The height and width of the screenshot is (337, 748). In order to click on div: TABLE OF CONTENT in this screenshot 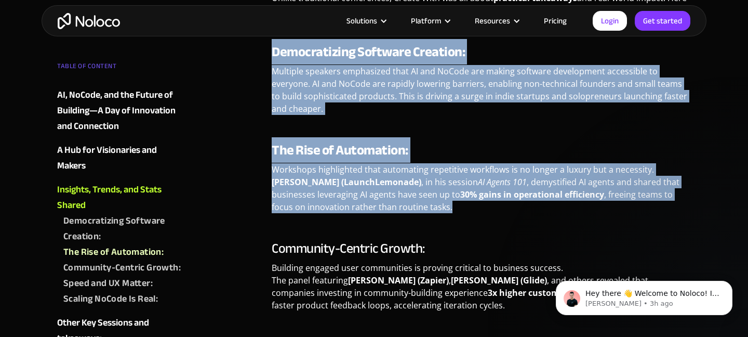, I will do `click(120, 69)`.